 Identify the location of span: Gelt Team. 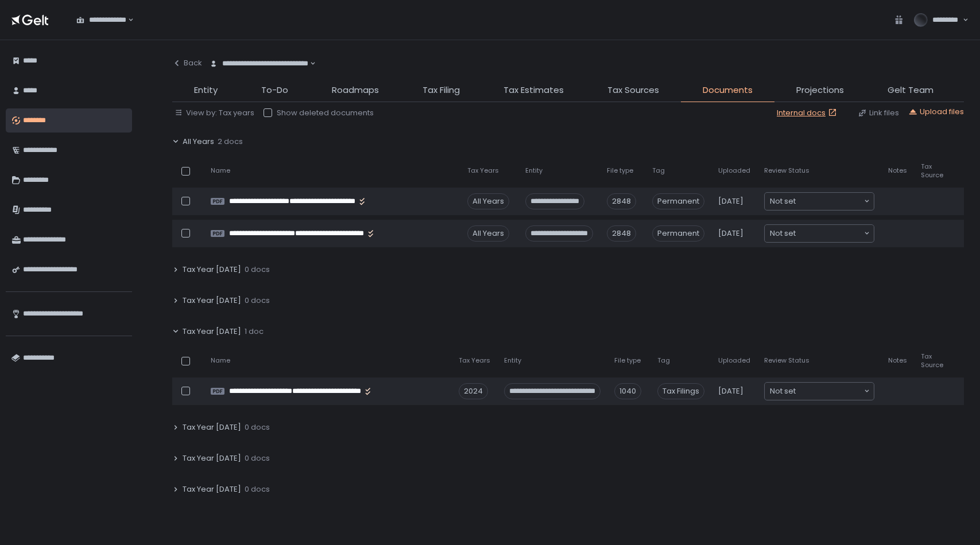
(910, 90).